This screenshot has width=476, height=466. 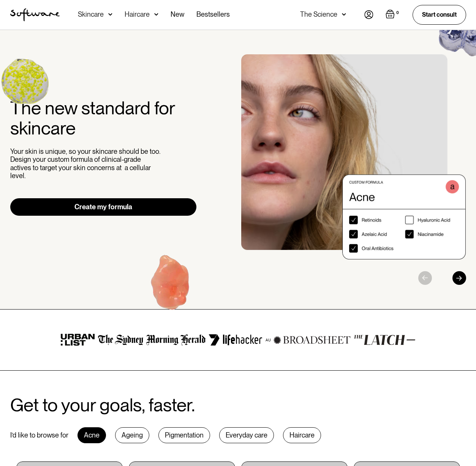 I want to click on img: Software Logo, so click(x=35, y=15).